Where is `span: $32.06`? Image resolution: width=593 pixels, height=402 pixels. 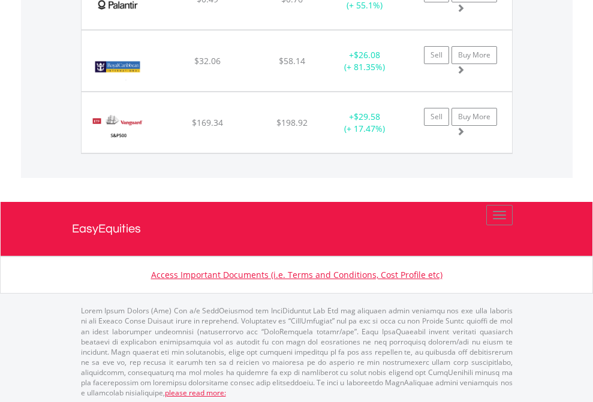 span: $32.06 is located at coordinates (207, 61).